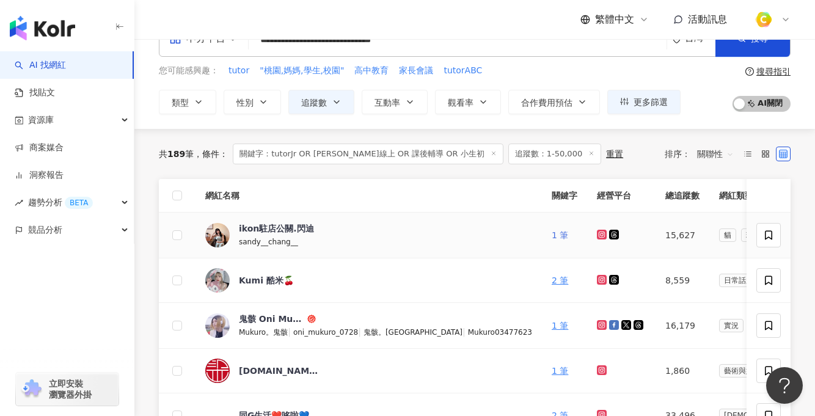 The height and width of the screenshot is (416, 815). Describe the element at coordinates (716, 154) in the screenshot. I see `span: 關聯性` at that location.